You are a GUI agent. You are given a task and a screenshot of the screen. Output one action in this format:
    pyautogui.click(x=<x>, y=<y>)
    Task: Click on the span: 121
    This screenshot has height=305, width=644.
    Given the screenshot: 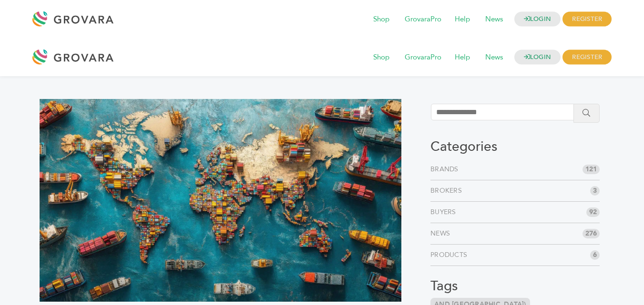 What is the action you would take?
    pyautogui.click(x=591, y=170)
    